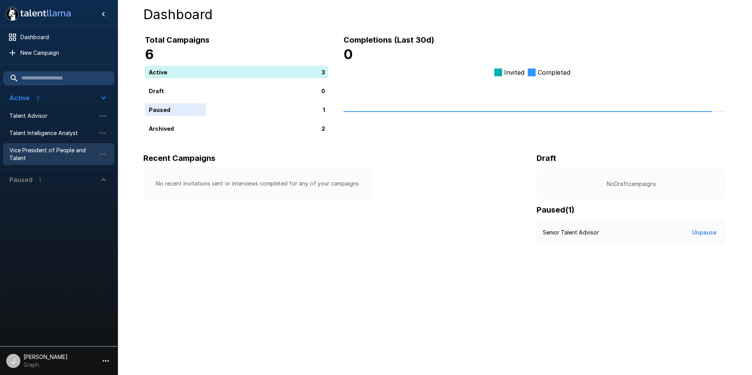 Image resolution: width=752 pixels, height=375 pixels. What do you see at coordinates (179, 158) in the screenshot?
I see `b: Recent Campaigns` at bounding box center [179, 158].